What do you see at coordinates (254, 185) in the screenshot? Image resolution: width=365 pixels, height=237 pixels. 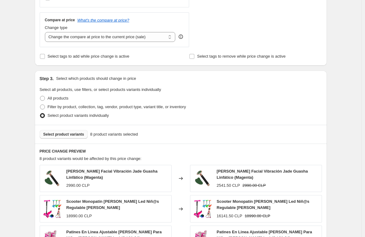 I see `strike: 2990.00 CLP` at bounding box center [254, 185].